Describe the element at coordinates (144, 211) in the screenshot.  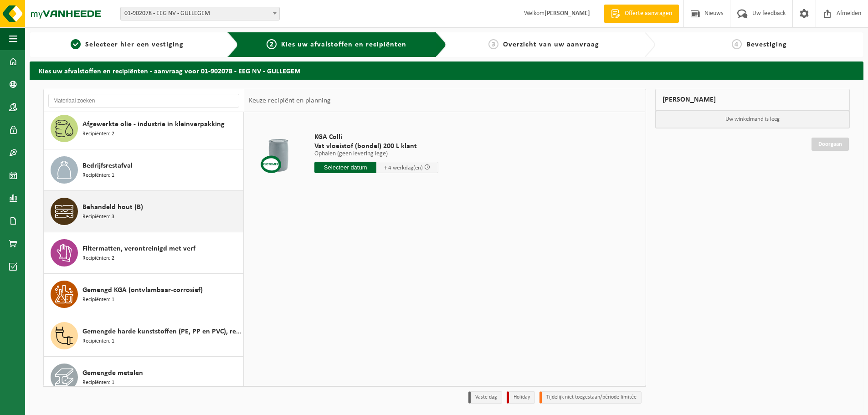
I see `button: Behandeld hout (B) Recipiënten: 3` at that location.